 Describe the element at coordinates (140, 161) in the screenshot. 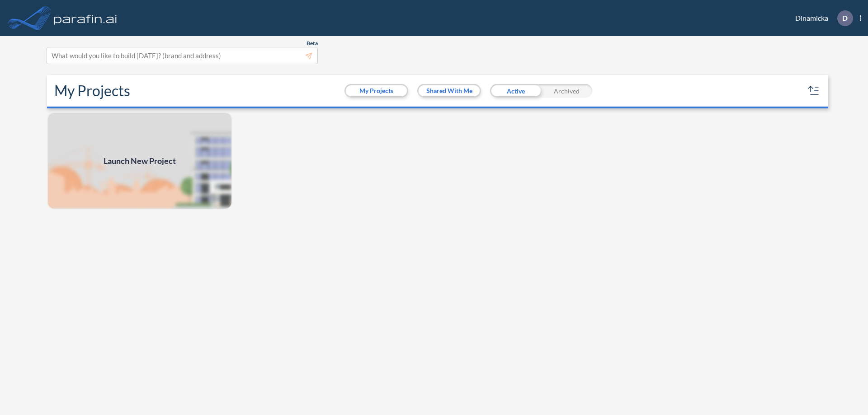

I see `span: Launch New Project` at that location.